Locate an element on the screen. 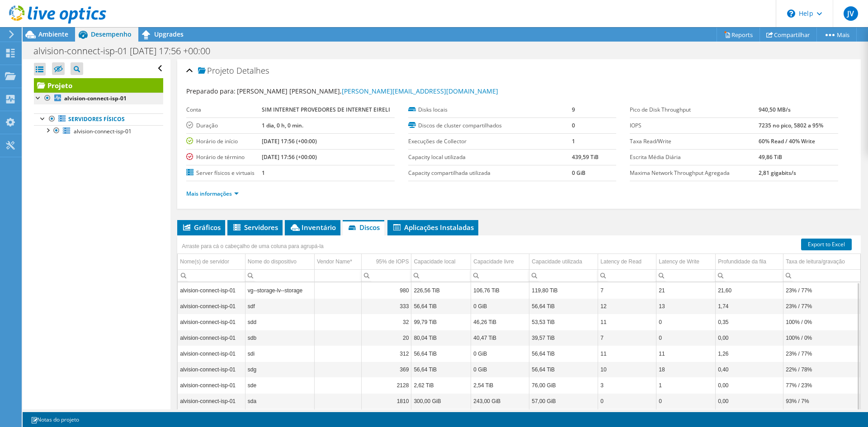 The image size is (868, 427). b: 49,86 TiB is located at coordinates (770, 157).